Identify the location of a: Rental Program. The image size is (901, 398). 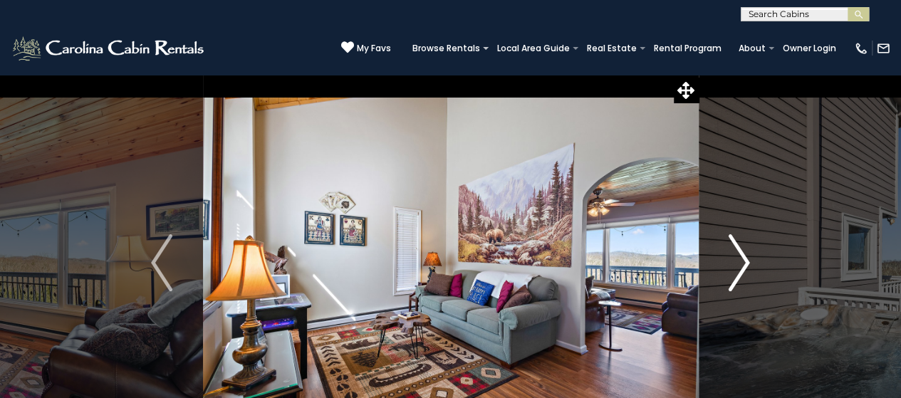
(687, 48).